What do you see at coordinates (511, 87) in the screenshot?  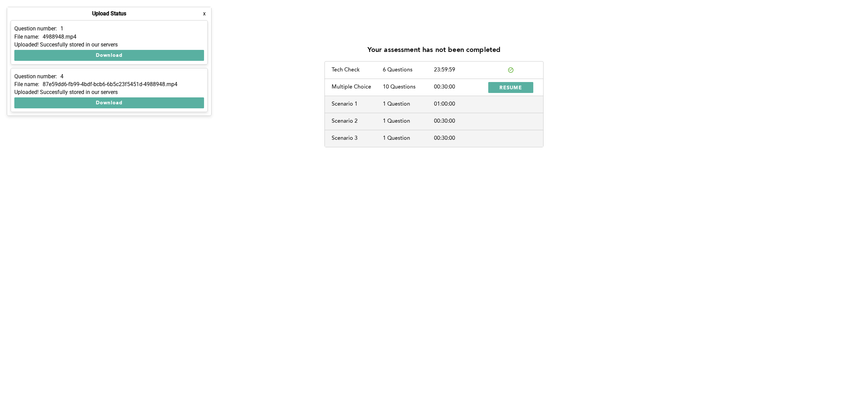 I see `span: RESUME` at bounding box center [511, 87].